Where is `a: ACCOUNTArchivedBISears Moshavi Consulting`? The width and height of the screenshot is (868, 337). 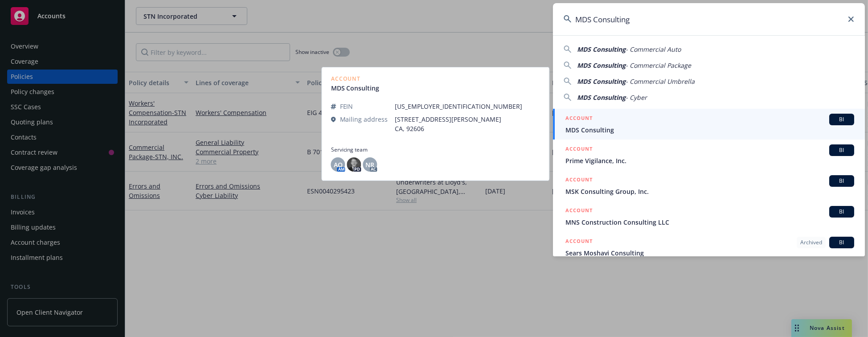
a: ACCOUNTArchivedBISears Moshavi Consulting is located at coordinates (709, 247).